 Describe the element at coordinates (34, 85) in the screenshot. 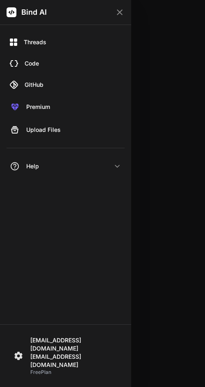

I see `span: GitHub` at that location.